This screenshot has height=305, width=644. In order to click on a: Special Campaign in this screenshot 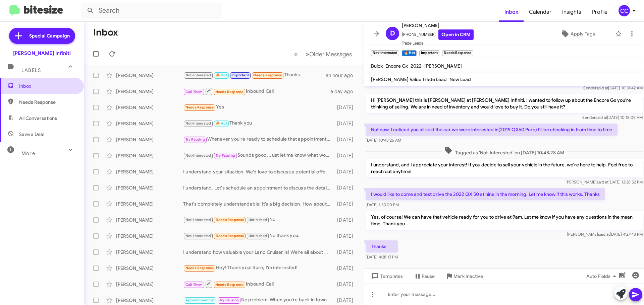, I will do `click(42, 36)`.